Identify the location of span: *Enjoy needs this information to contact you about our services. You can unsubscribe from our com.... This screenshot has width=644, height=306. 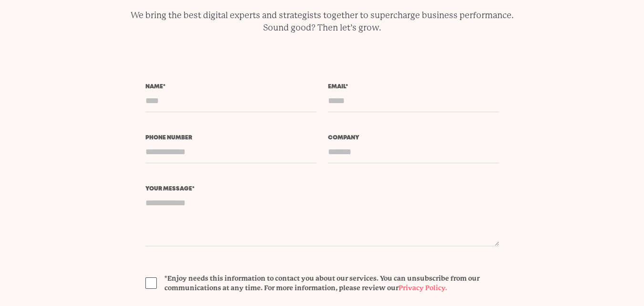
(332, 283).